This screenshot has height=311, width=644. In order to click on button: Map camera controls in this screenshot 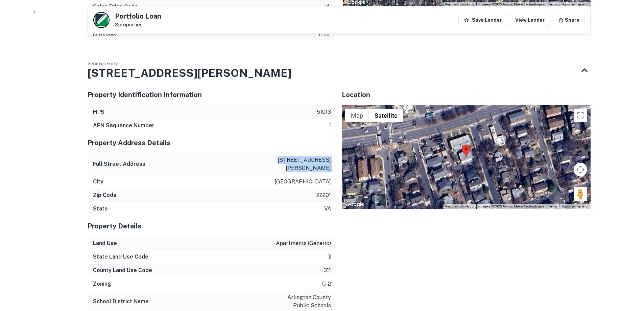, I will do `click(581, 170)`.